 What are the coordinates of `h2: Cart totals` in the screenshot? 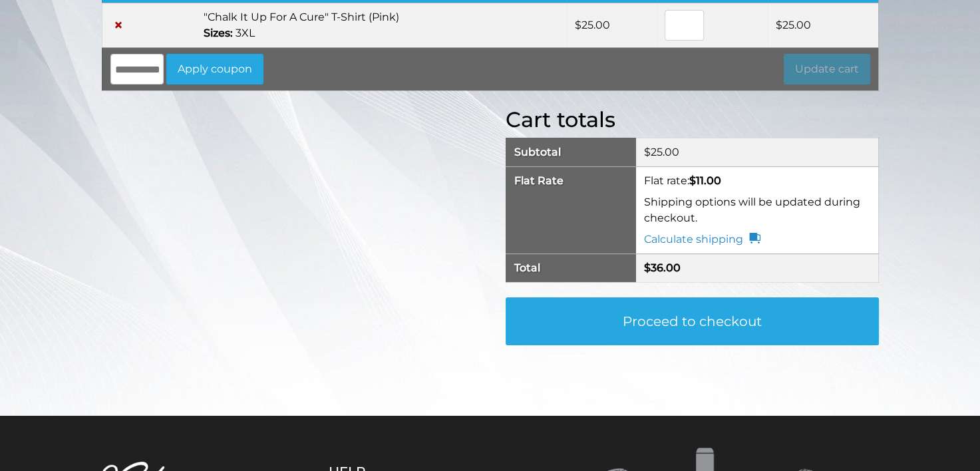 It's located at (692, 119).